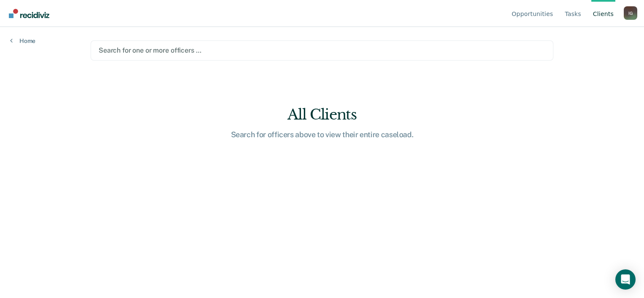  What do you see at coordinates (322, 135) in the screenshot?
I see `div: Search for officers above to view their entire caseload.` at bounding box center [322, 135].